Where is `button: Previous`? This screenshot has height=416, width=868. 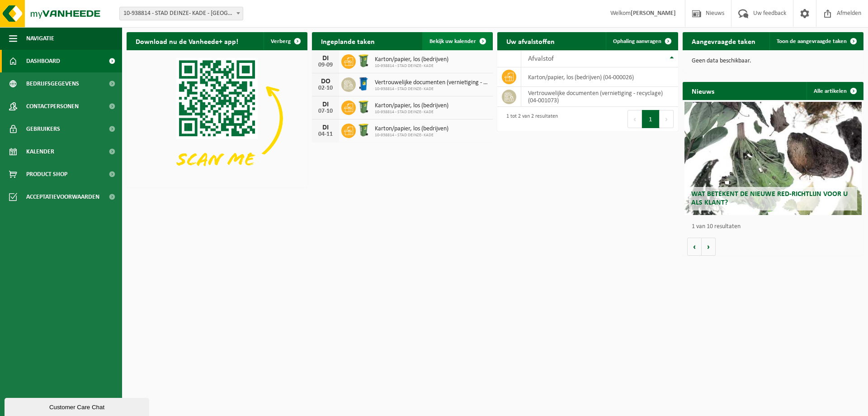
button: Previous is located at coordinates (635, 119).